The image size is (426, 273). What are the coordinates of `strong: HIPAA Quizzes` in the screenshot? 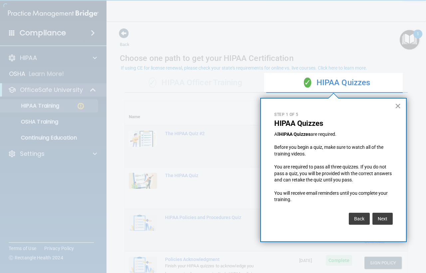 It's located at (295, 134).